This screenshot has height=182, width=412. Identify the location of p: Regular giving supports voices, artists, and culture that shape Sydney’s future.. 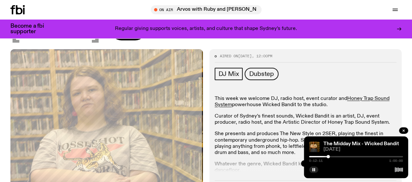
(206, 29).